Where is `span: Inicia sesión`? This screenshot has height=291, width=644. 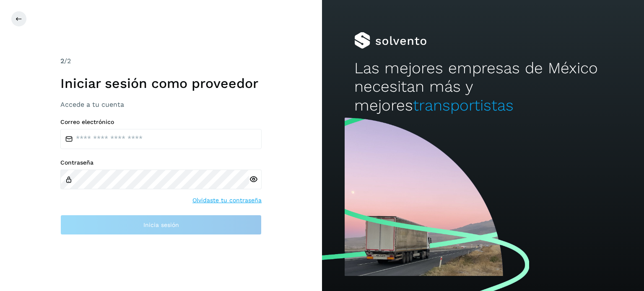 span: Inicia sesión is located at coordinates (161, 225).